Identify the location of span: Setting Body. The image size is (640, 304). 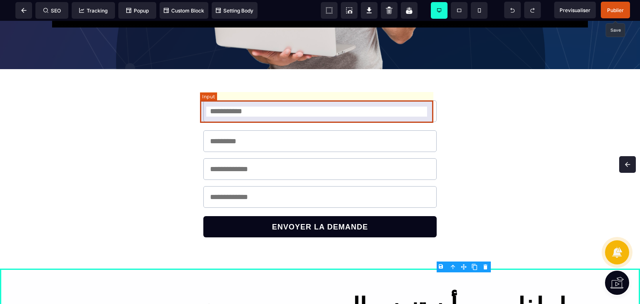
(235, 10).